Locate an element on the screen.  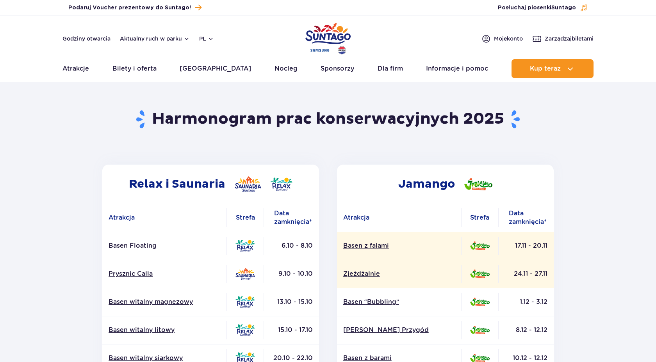
a: Park of Poland is located at coordinates (328, 37).